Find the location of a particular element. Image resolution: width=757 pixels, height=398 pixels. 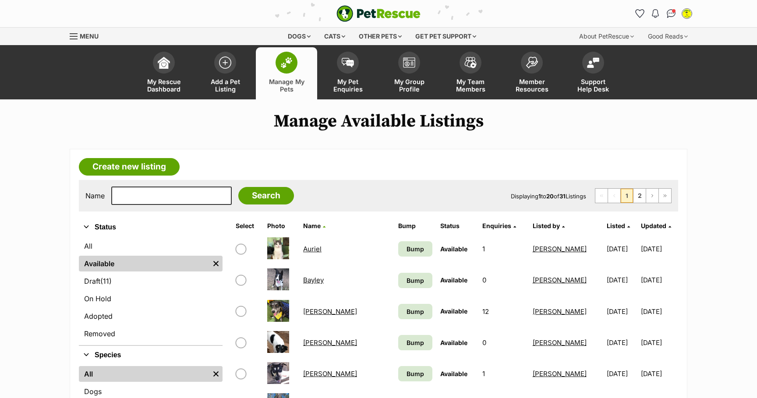

a: Name is located at coordinates (314, 226).